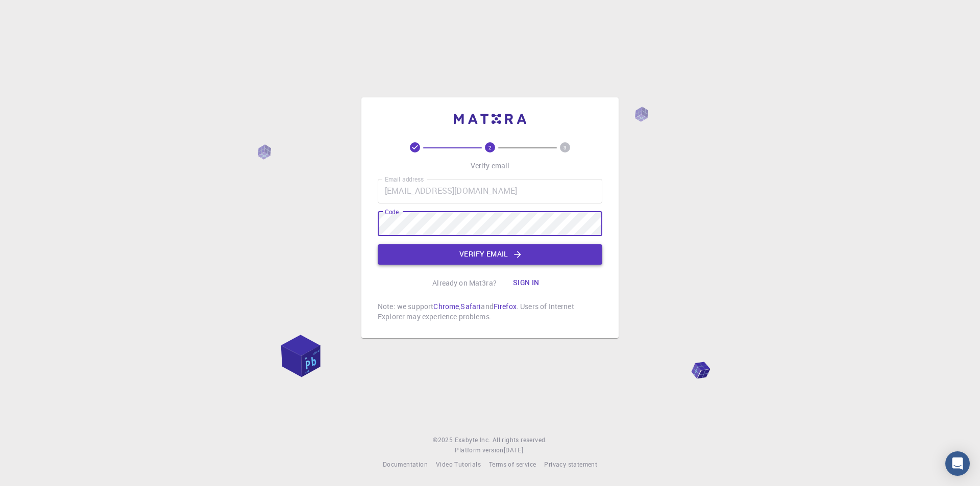  Describe the element at coordinates (513, 464) in the screenshot. I see `span: Terms of service` at that location.